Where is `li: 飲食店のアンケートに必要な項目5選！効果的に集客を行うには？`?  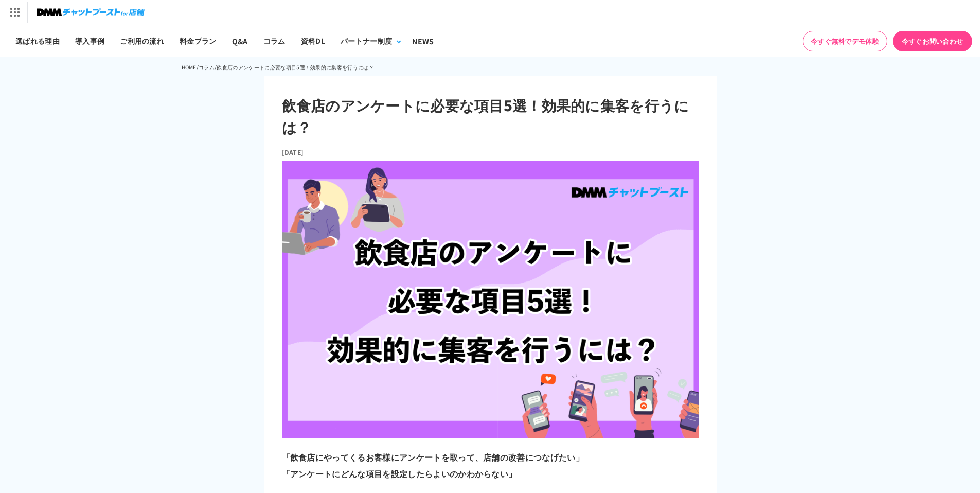 li: 飲食店のアンケートに必要な項目5選！効果的に集客を行うには？ is located at coordinates (295, 67).